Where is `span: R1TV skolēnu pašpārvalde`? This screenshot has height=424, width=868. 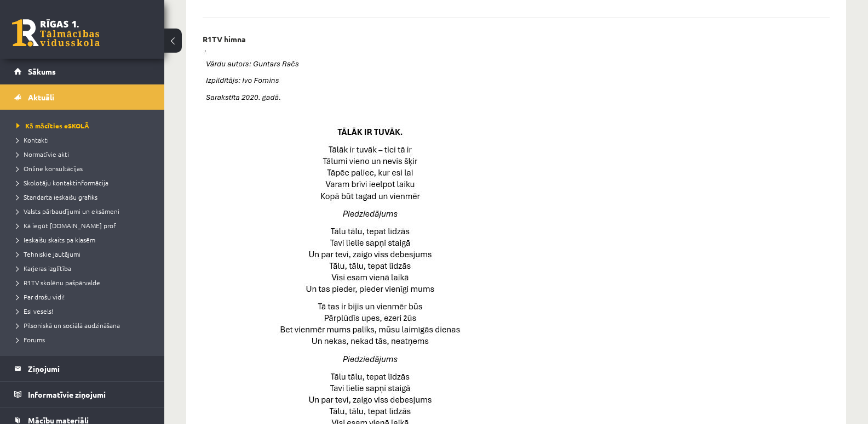 span: R1TV skolēnu pašpārvalde is located at coordinates (58, 282).